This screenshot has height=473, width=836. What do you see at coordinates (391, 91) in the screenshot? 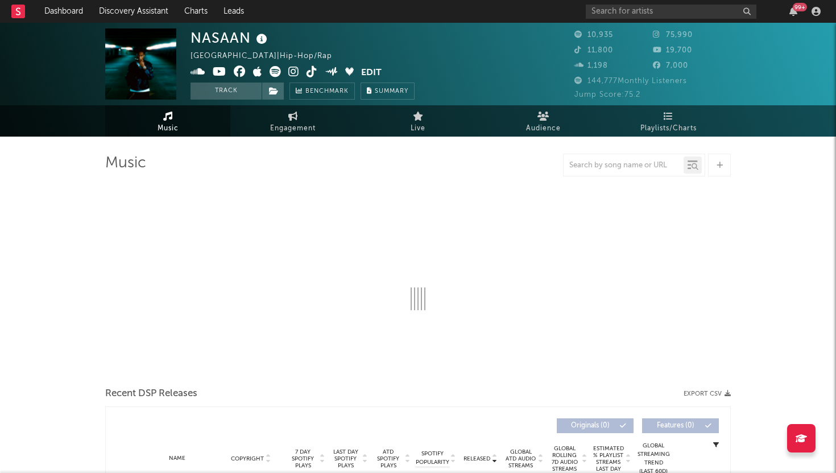
I see `span: Summary` at bounding box center [391, 91].